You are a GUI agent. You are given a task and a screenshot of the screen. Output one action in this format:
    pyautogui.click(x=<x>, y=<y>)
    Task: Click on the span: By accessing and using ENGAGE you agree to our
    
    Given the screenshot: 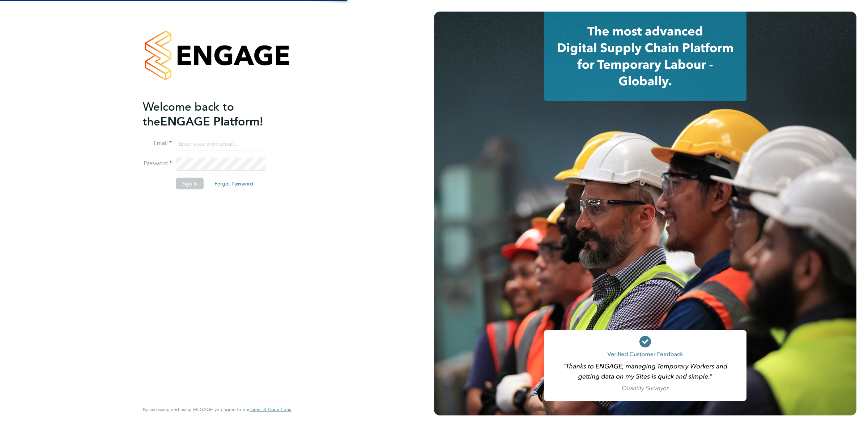 What is the action you would take?
    pyautogui.click(x=217, y=409)
    